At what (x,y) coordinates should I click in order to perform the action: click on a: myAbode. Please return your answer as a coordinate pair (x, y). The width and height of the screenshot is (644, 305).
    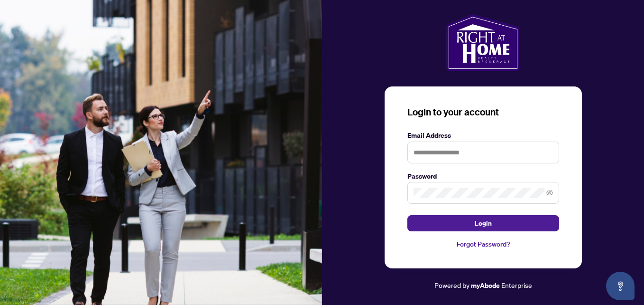
    Looking at the image, I should click on (485, 285).